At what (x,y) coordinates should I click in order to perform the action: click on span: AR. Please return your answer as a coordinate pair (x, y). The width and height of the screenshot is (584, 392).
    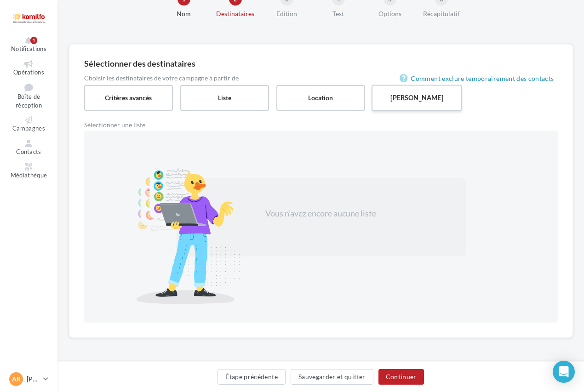
    Looking at the image, I should click on (16, 379).